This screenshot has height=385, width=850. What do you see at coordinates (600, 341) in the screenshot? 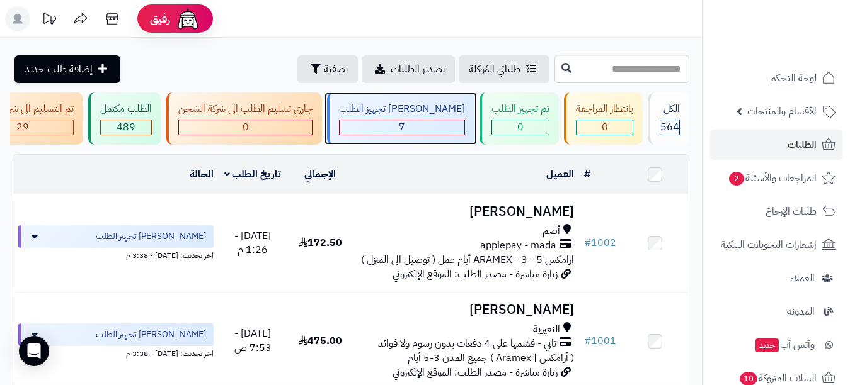
I see `a: #1001` at bounding box center [600, 341].